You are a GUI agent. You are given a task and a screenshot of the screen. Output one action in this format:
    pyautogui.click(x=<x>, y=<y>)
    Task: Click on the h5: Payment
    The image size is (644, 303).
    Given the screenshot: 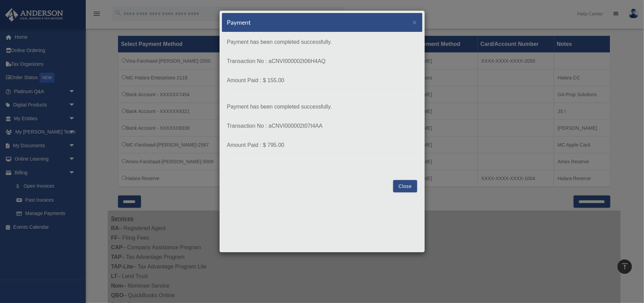 What is the action you would take?
    pyautogui.click(x=239, y=22)
    